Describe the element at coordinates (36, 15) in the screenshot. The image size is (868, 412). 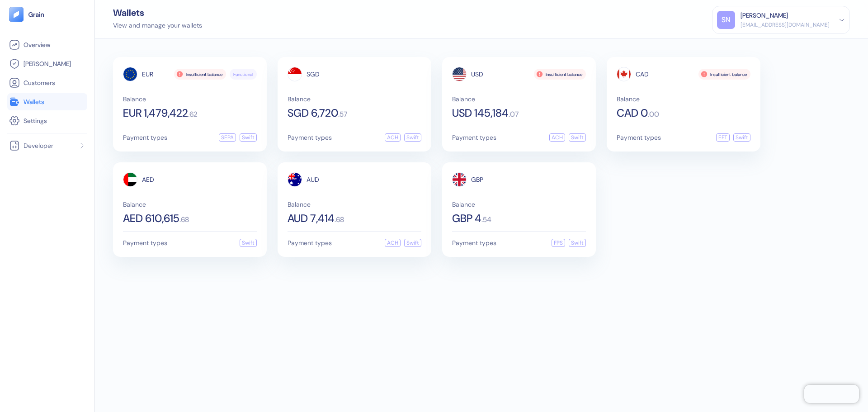
I see `img: logo` at that location.